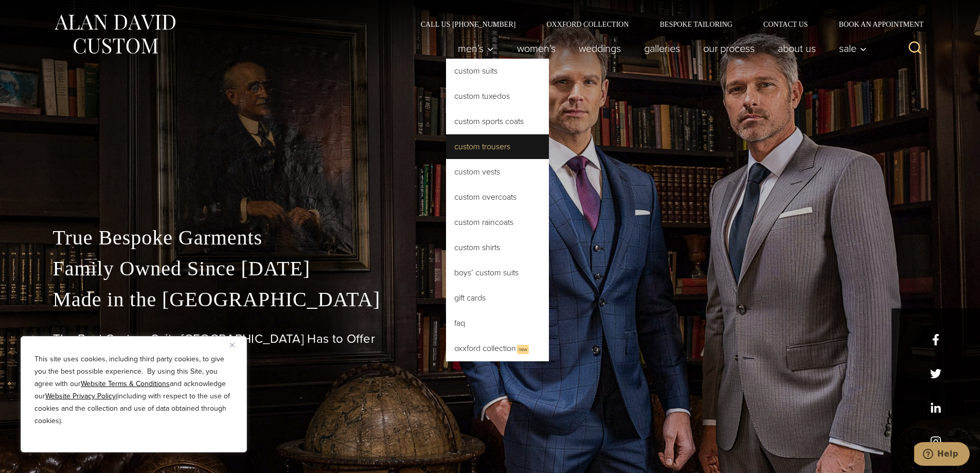  What do you see at coordinates (134, 390) in the screenshot?
I see `p: This site uses cookies, including third party cookies, to give you the best possible experience. ...` at bounding box center [134, 390].